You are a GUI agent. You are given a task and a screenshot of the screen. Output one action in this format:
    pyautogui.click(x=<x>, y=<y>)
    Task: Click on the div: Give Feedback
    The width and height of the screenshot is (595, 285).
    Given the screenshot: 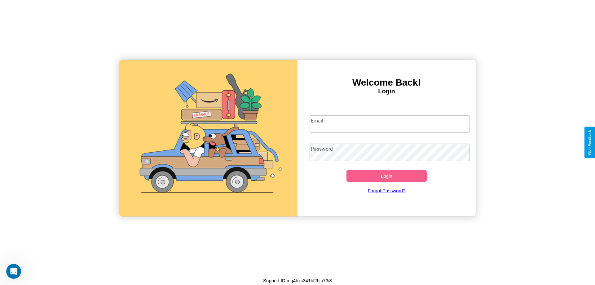 What is the action you would take?
    pyautogui.click(x=590, y=142)
    